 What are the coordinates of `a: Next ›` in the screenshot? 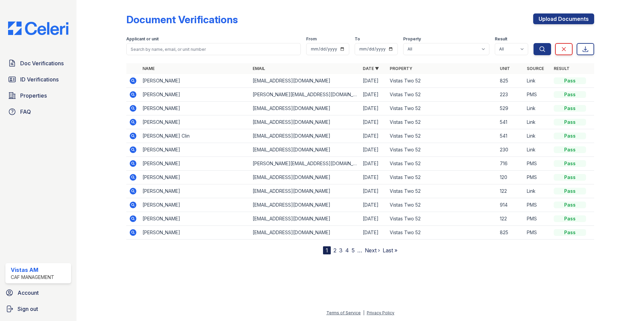 It's located at (372, 250).